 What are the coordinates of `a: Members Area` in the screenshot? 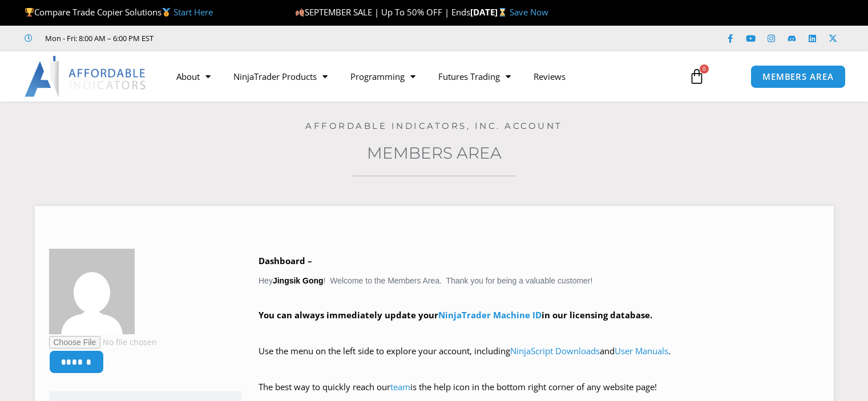 It's located at (434, 153).